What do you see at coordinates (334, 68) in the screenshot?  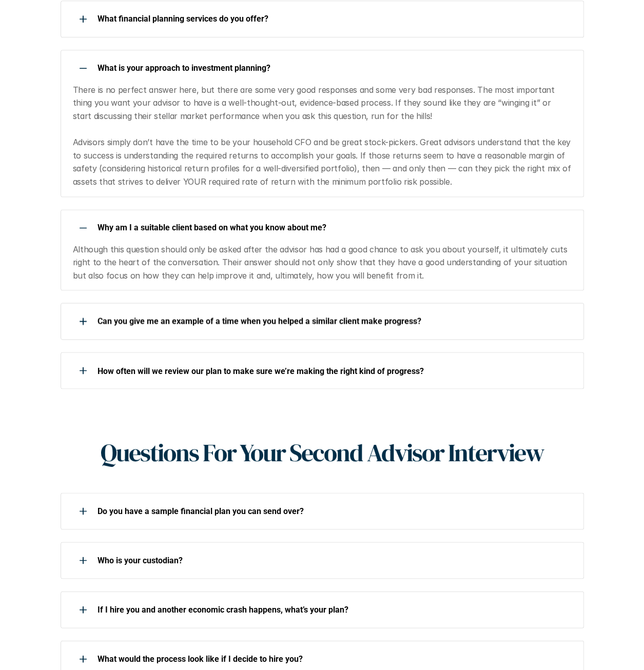 I see `p: What is your approach to investment planning?` at bounding box center [334, 68].